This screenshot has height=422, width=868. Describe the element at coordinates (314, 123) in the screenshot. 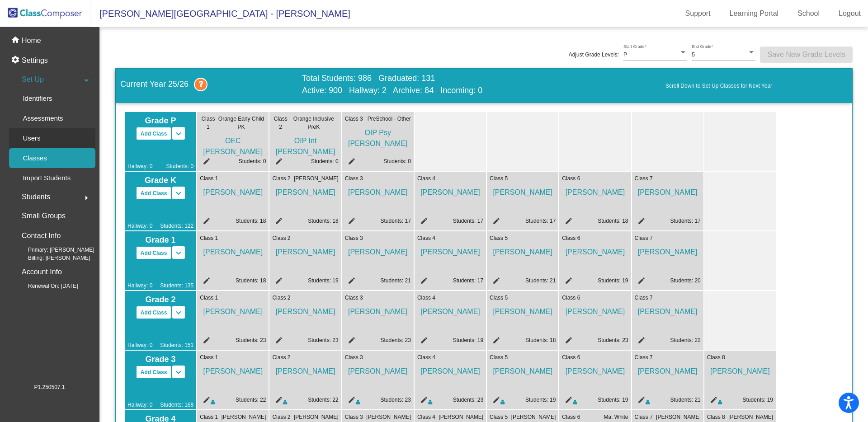

I see `span: Orange Inclusive PreK` at that location.